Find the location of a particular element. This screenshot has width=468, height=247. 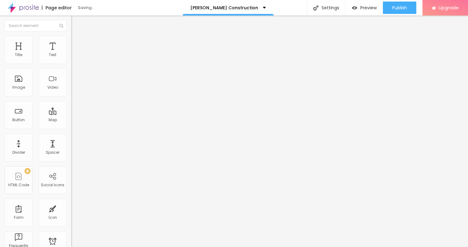

div: HTML Code is located at coordinates (19, 185).